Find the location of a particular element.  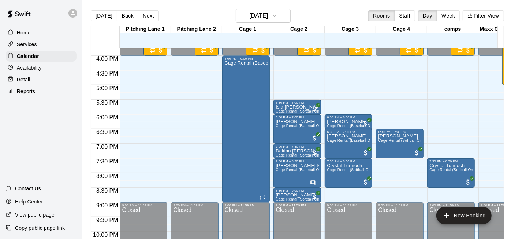

a: Reports is located at coordinates (41, 91).